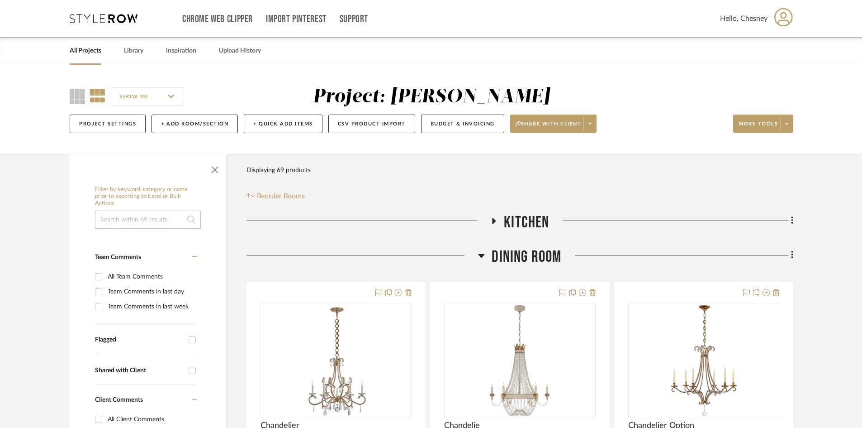 This screenshot has width=862, height=428. I want to click on a: All Projects, so click(86, 51).